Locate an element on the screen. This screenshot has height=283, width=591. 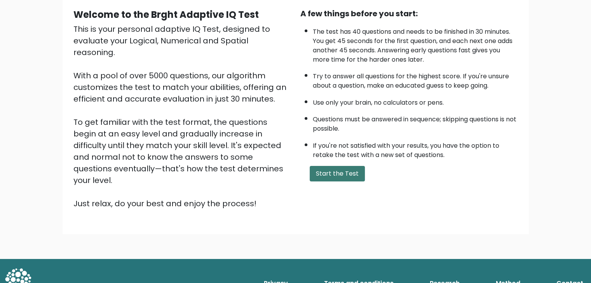
li: Try to answer all questions for the highest score. If you're unsure about a question, make an edu... is located at coordinates (415, 79).